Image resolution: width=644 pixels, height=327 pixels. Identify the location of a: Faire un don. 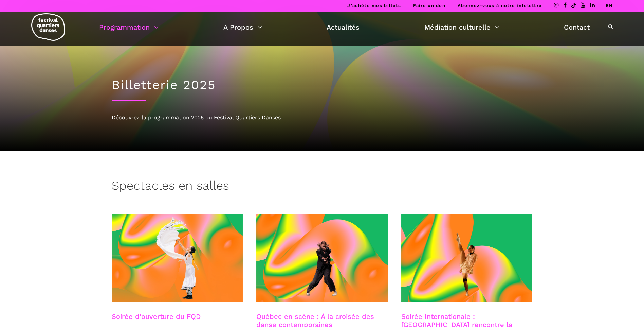
(430, 6).